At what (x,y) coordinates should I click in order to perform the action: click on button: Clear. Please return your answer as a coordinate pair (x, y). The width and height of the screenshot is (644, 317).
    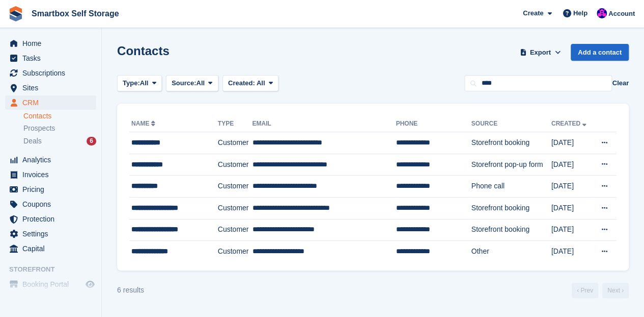
    Looking at the image, I should click on (620, 83).